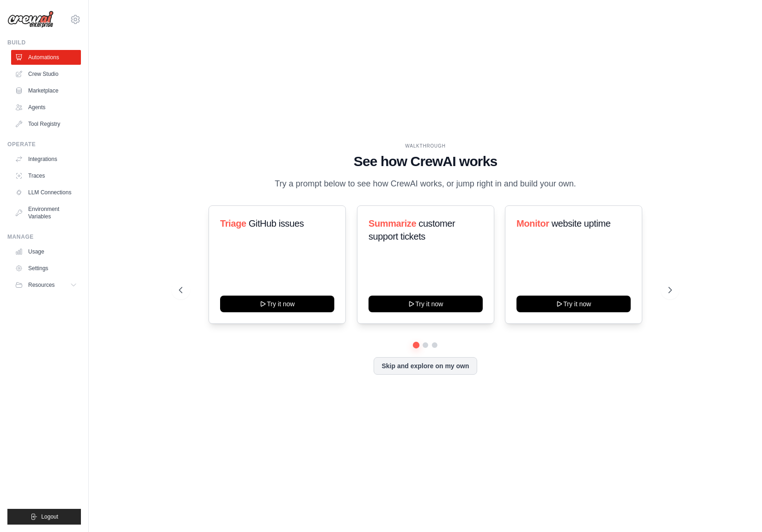 Image resolution: width=762 pixels, height=532 pixels. Describe the element at coordinates (233, 224) in the screenshot. I see `span: Triage` at that location.